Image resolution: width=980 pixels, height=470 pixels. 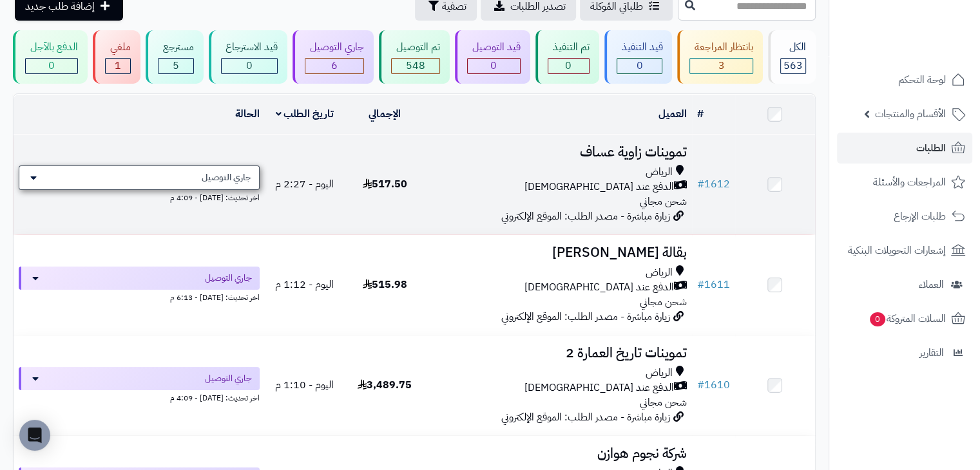 What do you see at coordinates (721, 47) in the screenshot?
I see `div: بانتظار المراجعة` at bounding box center [721, 47].